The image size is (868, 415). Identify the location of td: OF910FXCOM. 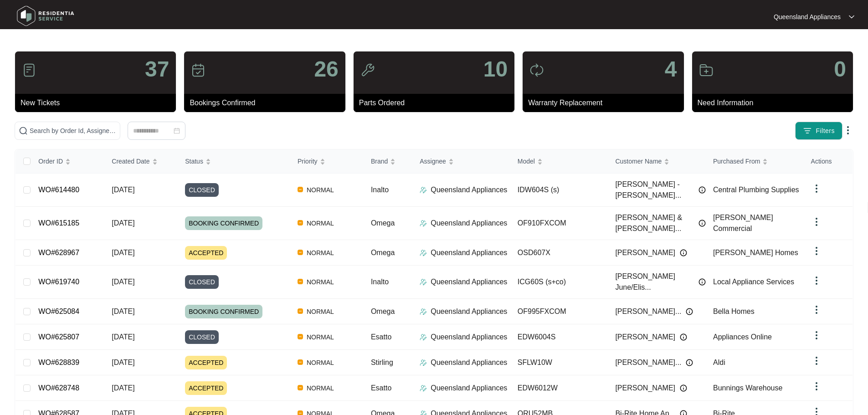
(559, 223).